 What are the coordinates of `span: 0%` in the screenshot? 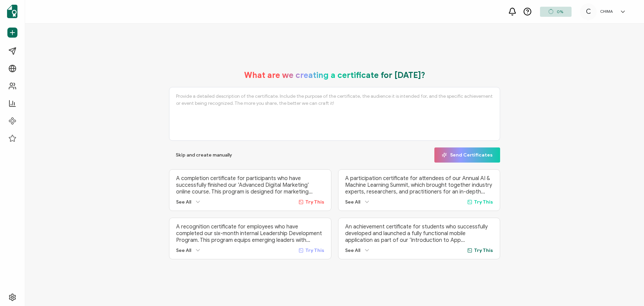 It's located at (560, 12).